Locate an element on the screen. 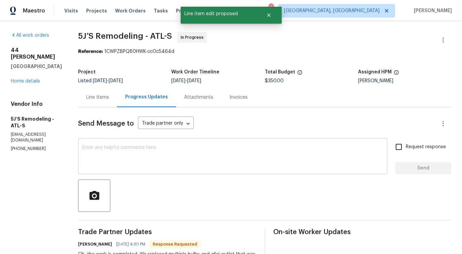  div: 1 is located at coordinates (271, 7).